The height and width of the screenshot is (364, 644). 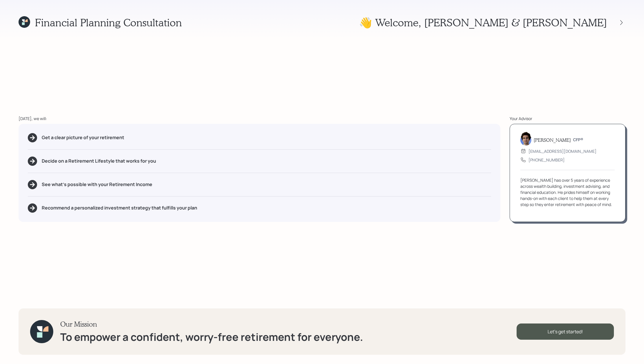 What do you see at coordinates (97, 185) in the screenshot?
I see `h5: See what's possible with your Retirement Income` at bounding box center [97, 185].